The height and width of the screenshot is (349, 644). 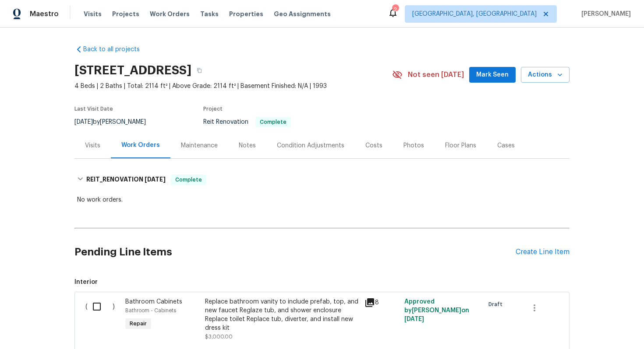 What do you see at coordinates (219, 337) in the screenshot?
I see `span: $3,000.00` at bounding box center [219, 337].